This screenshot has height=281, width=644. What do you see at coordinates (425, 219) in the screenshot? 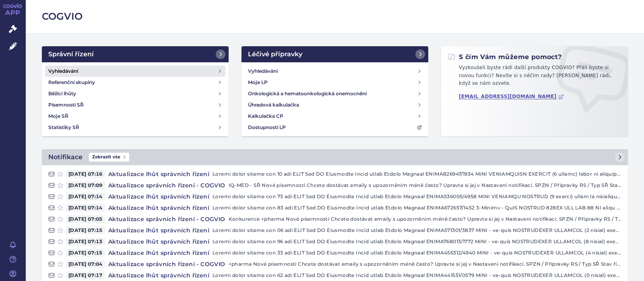
I see `p: Konkurence +pharma Nové písemnosti Chcete dostávat emaily s upozorněním méně často? Upravte si je...` at bounding box center [425, 219].